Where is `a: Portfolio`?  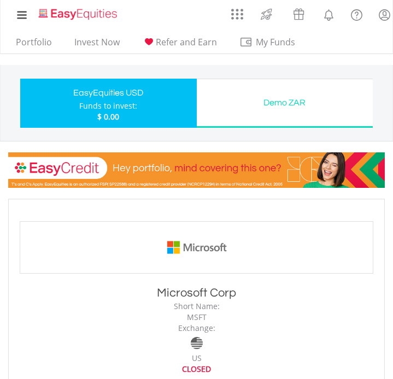
a: Portfolio is located at coordinates (34, 45).